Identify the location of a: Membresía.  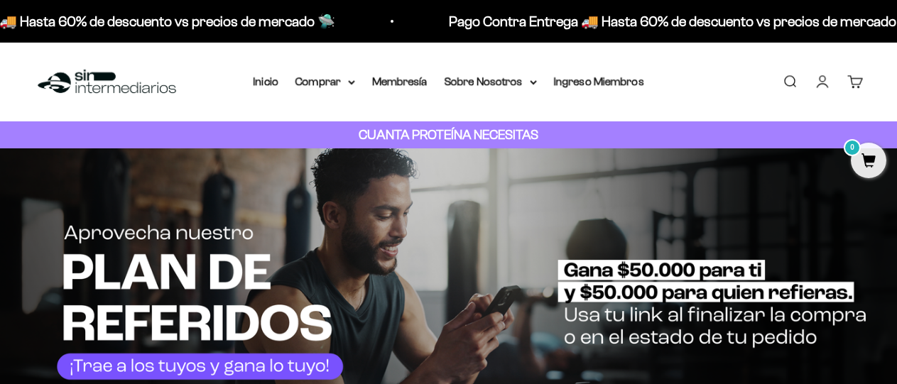
(400, 81).